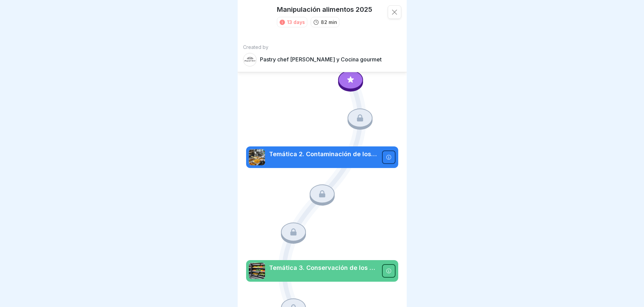 The height and width of the screenshot is (307, 644). What do you see at coordinates (324, 9) in the screenshot?
I see `p: Manipulación alimentos 2025` at bounding box center [324, 9].